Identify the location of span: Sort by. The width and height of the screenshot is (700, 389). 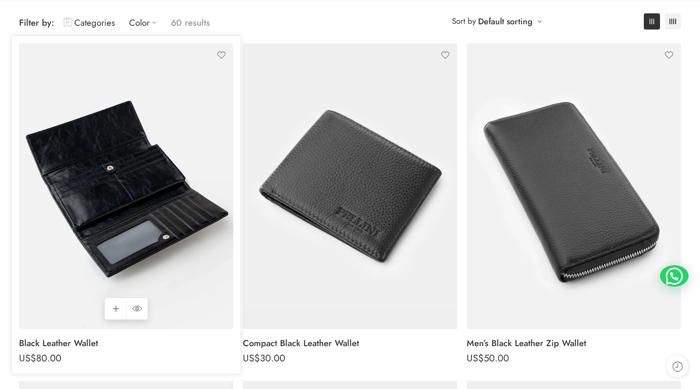
(464, 21).